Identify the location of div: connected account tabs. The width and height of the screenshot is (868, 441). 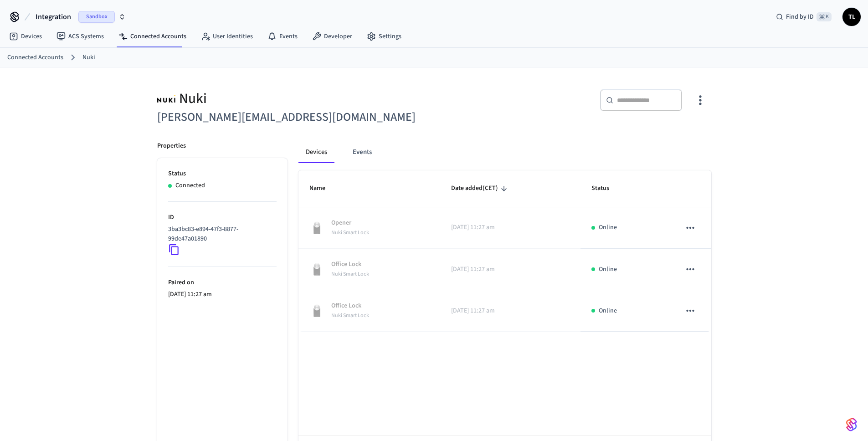
(505, 152).